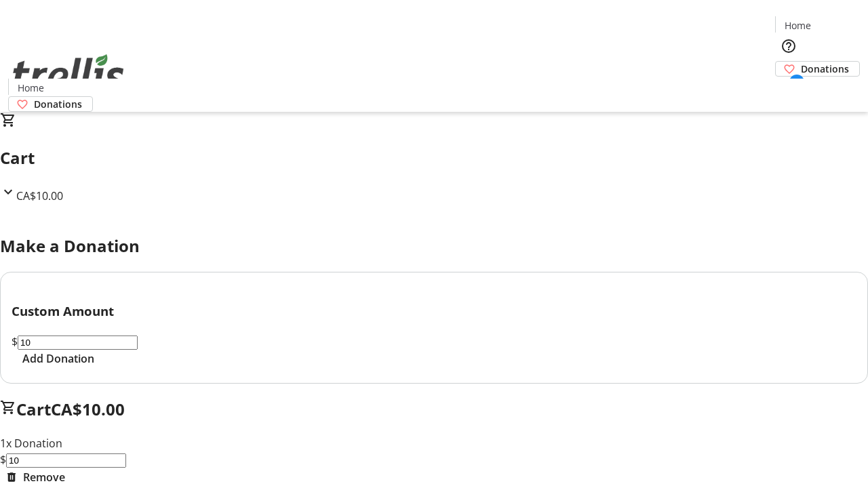  I want to click on button: Help, so click(788, 46).